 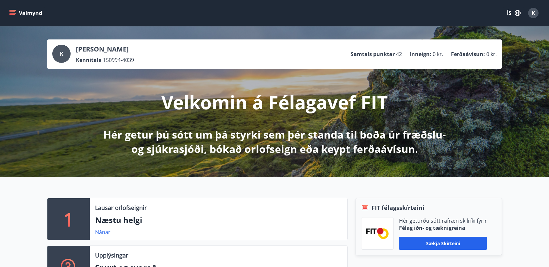 I want to click on span: 42, so click(x=399, y=54).